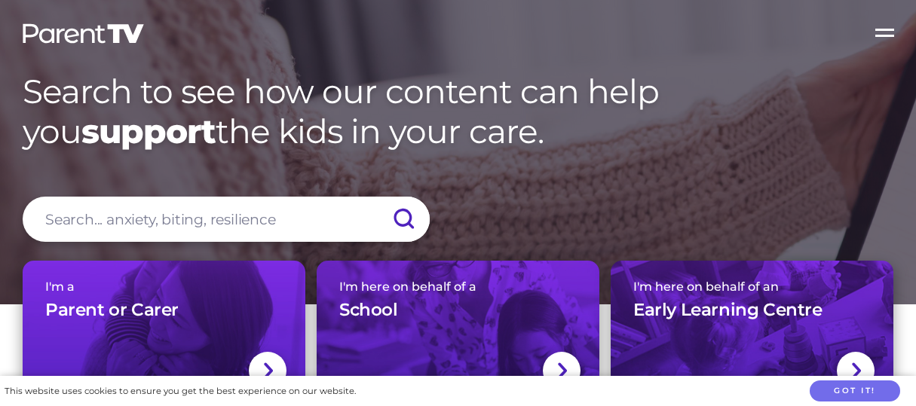 This screenshot has width=916, height=406. What do you see at coordinates (164, 287) in the screenshot?
I see `span: I'm a` at bounding box center [164, 287].